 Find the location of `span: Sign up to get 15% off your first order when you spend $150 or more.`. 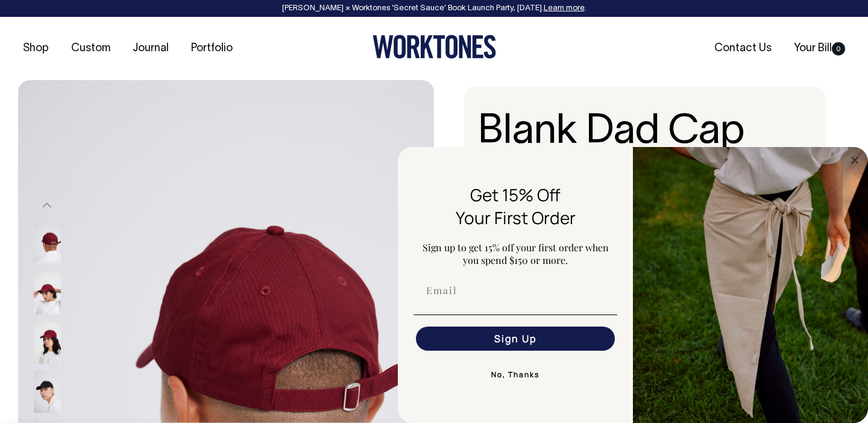

span: Sign up to get 15% off your first order when you spend $150 or more. is located at coordinates (515, 254).